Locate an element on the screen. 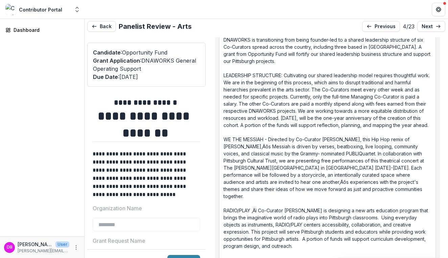 The image size is (448, 258). p: previous is located at coordinates (385, 26).